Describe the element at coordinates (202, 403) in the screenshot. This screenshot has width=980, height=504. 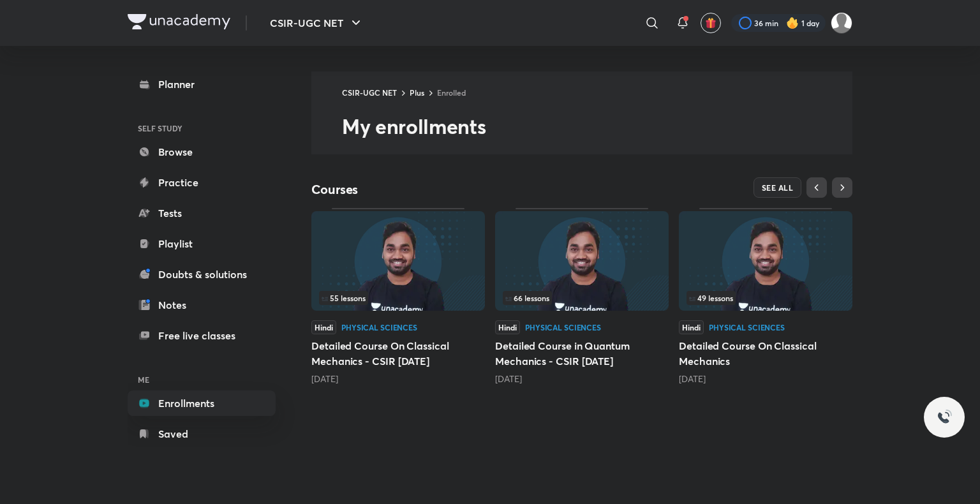
I see `a: Enrollments` at that location.